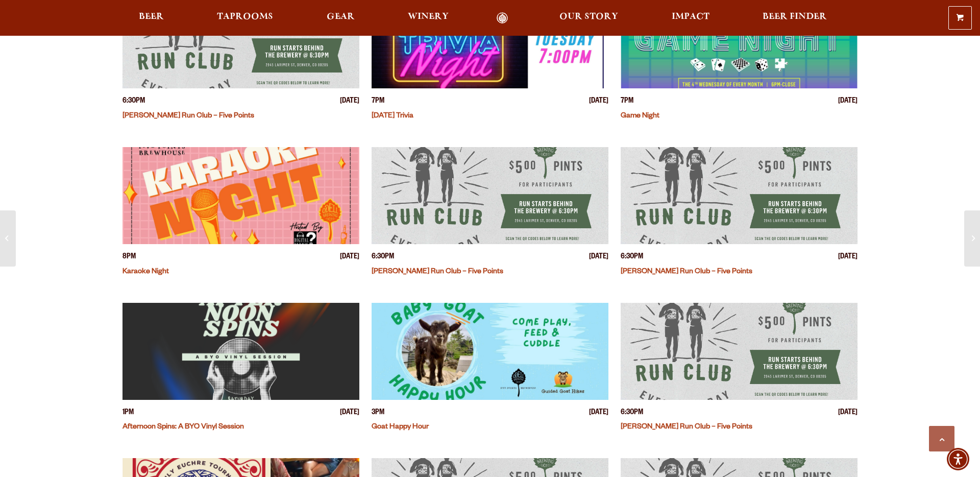  Describe the element at coordinates (151, 18) in the screenshot. I see `a: Beer` at that location.